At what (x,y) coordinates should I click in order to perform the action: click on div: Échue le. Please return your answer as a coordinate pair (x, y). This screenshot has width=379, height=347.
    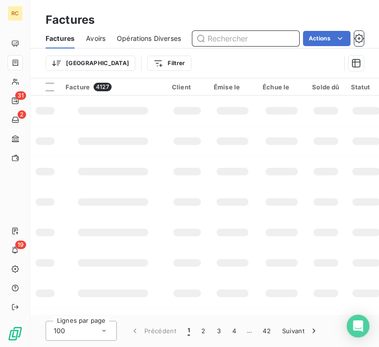
    Looking at the image, I should click on (282, 87).